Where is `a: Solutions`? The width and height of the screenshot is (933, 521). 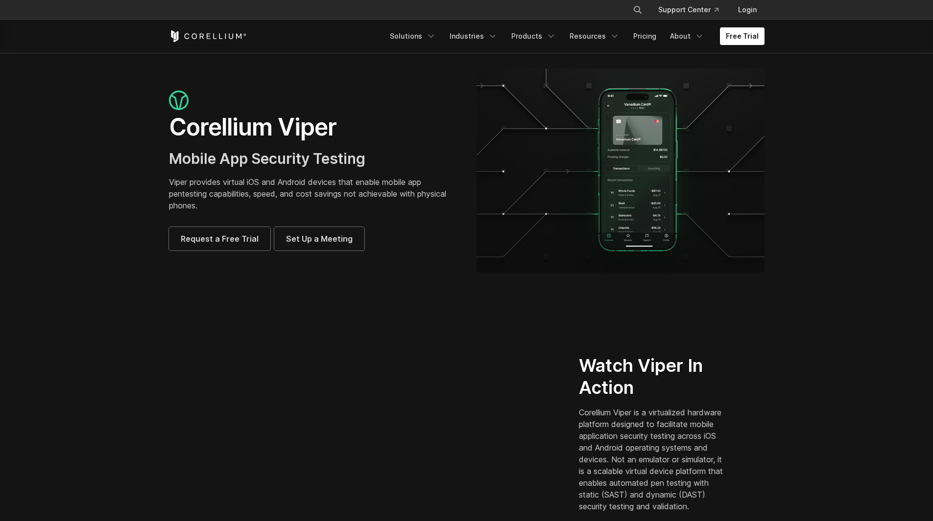 a: Solutions is located at coordinates (413, 36).